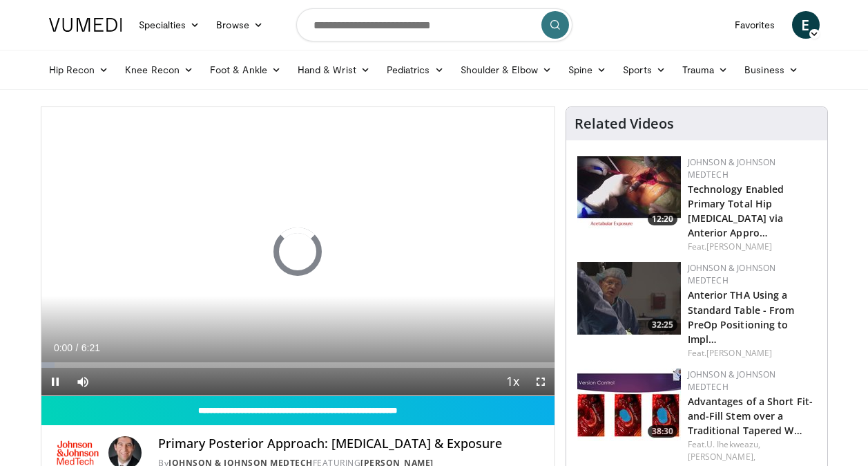  What do you see at coordinates (434, 25) in the screenshot?
I see `input: Search topics, interventions` at bounding box center [434, 25].